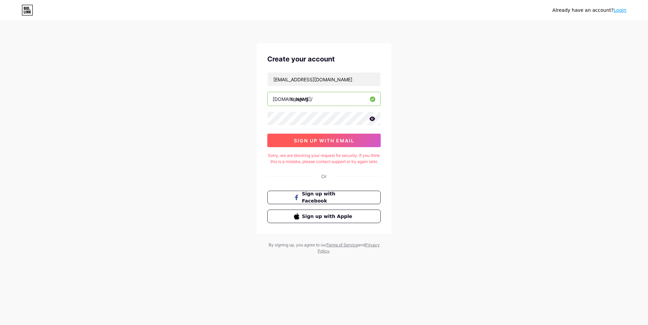 The height and width of the screenshot is (325, 648). Describe the element at coordinates (324, 216) in the screenshot. I see `button: Sign up with Apple` at that location.